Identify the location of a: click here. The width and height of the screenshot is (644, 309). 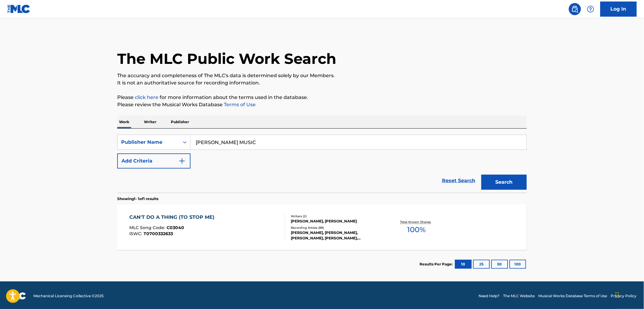
(146, 97).